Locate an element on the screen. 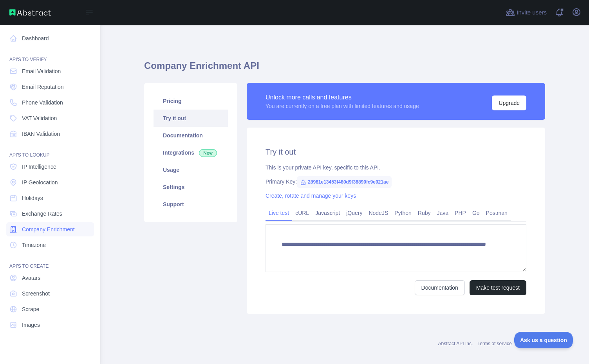  div: You are currently on a free plan with limited features and usage is located at coordinates (342, 106).